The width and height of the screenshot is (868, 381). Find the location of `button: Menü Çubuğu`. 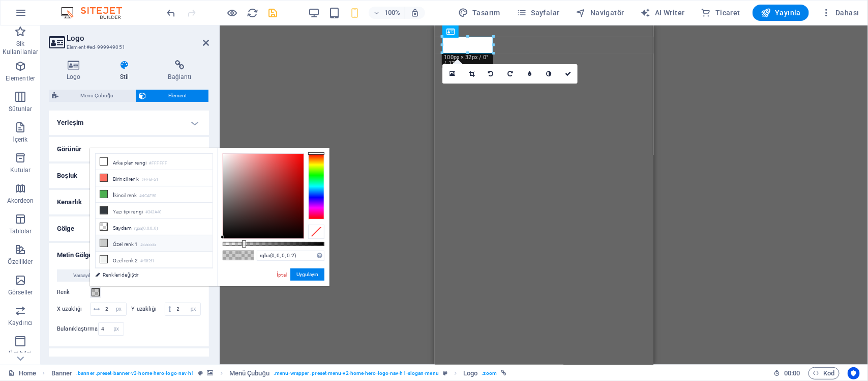

button: Menü Çubuğu is located at coordinates (92, 96).